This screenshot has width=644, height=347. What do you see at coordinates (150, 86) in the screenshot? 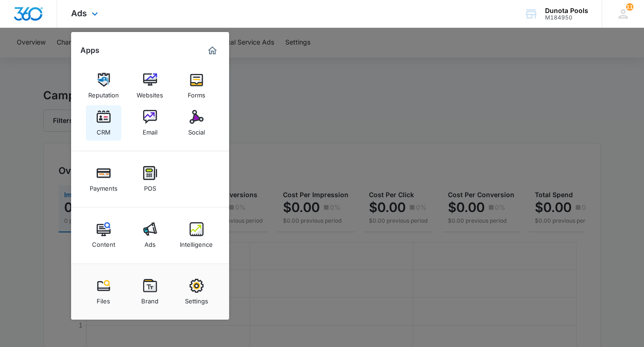
I see `a: Websites` at bounding box center [150, 86].